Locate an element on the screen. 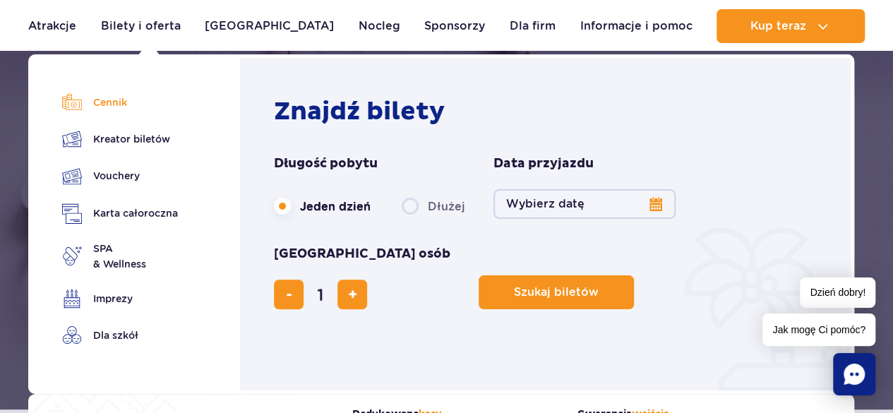  a: SPA& Wellness is located at coordinates (120, 256).